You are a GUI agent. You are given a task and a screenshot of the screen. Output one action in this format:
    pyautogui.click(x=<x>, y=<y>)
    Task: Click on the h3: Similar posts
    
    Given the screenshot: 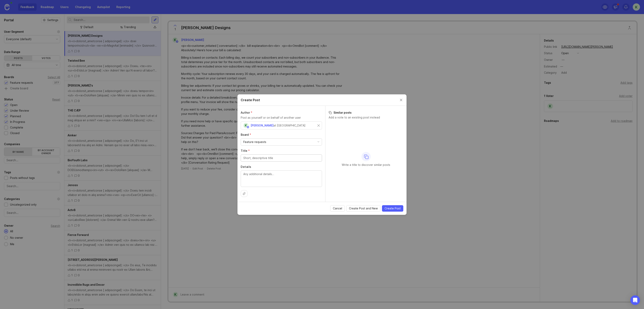 What is the action you would take?
    pyautogui.click(x=366, y=113)
    